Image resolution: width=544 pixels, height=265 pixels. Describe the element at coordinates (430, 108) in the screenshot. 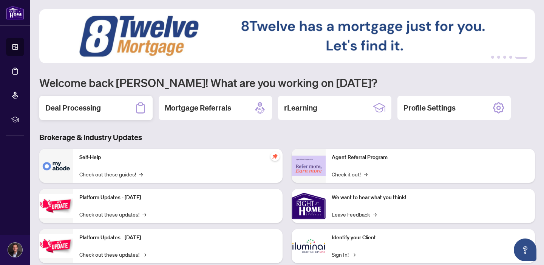

I see `h2: Profile Settings` at that location.